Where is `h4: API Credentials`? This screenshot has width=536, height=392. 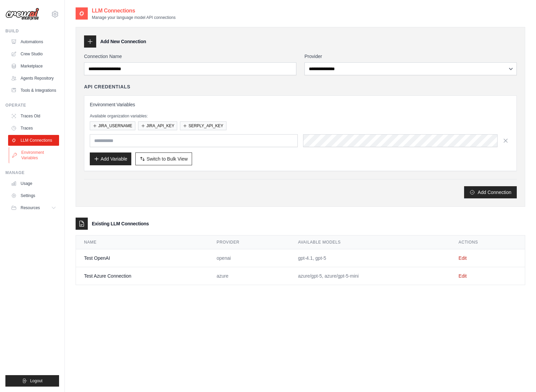
h4: API Credentials is located at coordinates (107, 87).